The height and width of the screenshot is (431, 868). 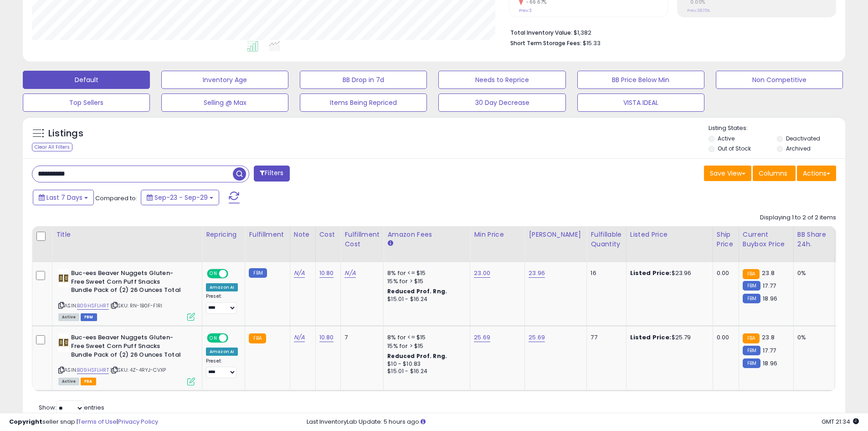 I want to click on div: Title, so click(x=128, y=235).